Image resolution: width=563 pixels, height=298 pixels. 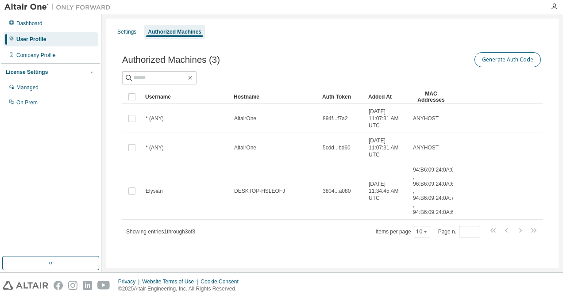 I want to click on span: Authorized Machines (3), so click(x=171, y=60).